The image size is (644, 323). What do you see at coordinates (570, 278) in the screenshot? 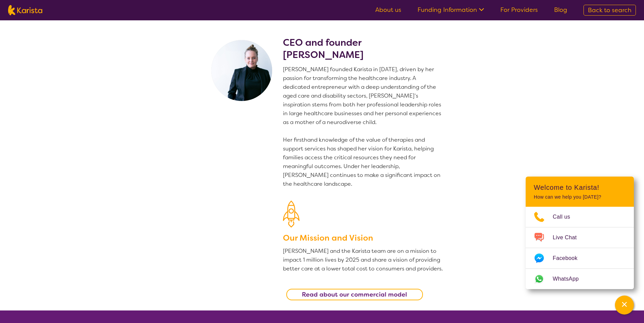
I see `span: WhatsApp` at bounding box center [570, 278].